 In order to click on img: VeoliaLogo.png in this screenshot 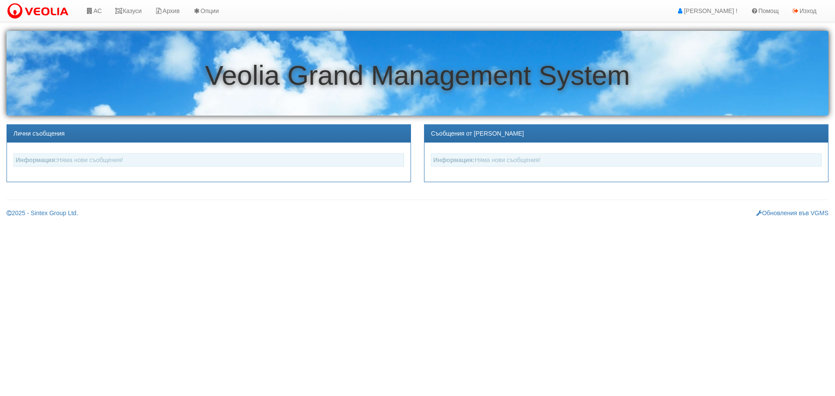, I will do `click(40, 11)`.